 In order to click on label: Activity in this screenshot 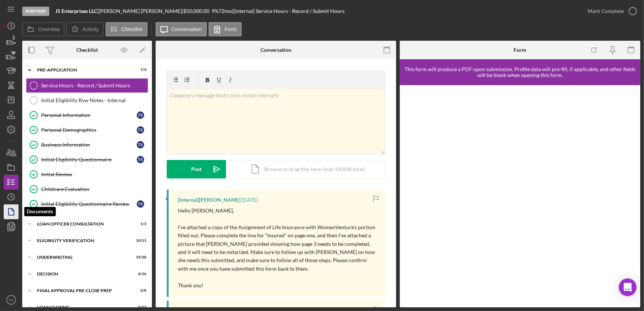, I will do `click(91, 29)`.